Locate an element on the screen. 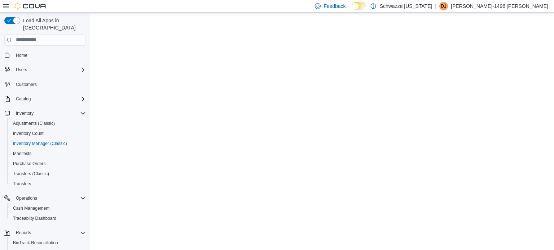 This screenshot has height=250, width=554. button: Manifests is located at coordinates (48, 154).